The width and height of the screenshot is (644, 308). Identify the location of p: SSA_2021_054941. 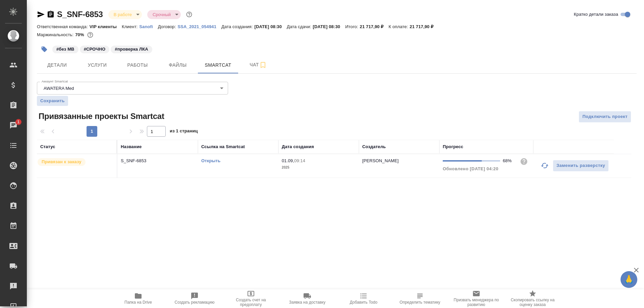
(199, 26).